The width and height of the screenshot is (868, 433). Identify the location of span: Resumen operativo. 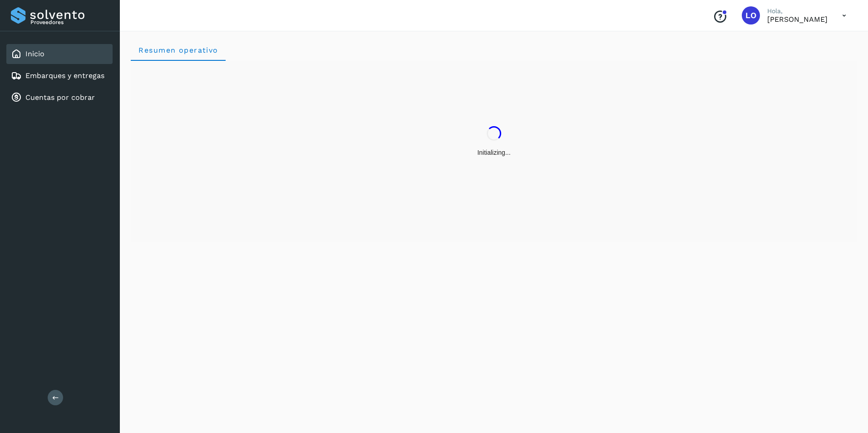
(178, 50).